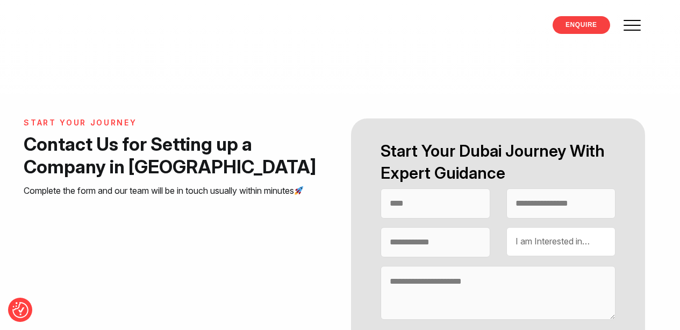 The width and height of the screenshot is (680, 330). Describe the element at coordinates (20, 310) in the screenshot. I see `img: Revisit consent button` at that location.